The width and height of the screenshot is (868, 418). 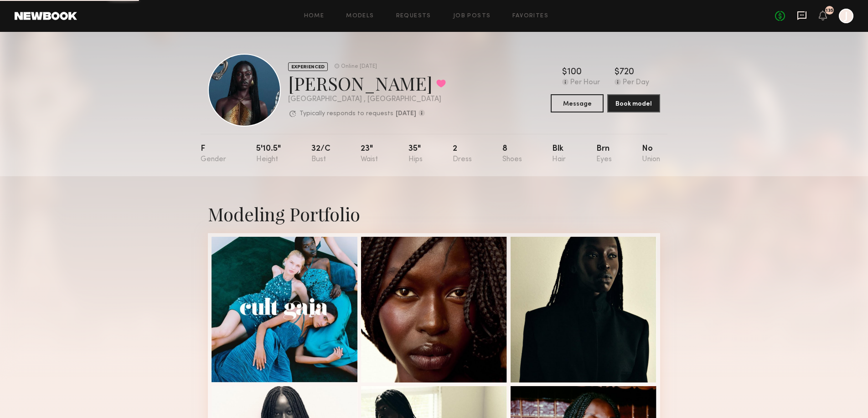 I want to click on a: Book model, so click(x=634, y=104).